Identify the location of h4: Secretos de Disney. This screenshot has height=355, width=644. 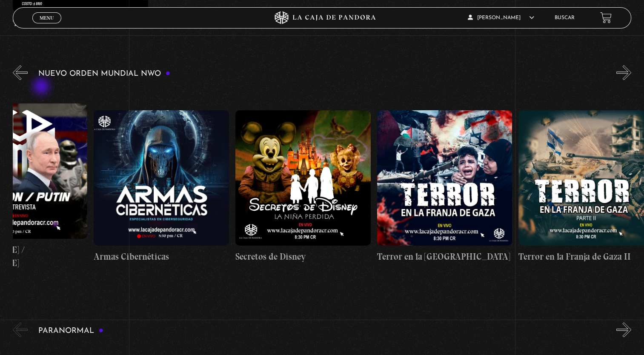
(303, 256).